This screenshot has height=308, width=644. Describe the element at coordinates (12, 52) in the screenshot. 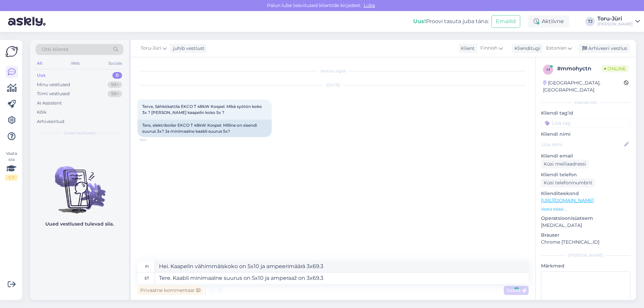

I see `img: Askly Logo` at that location.